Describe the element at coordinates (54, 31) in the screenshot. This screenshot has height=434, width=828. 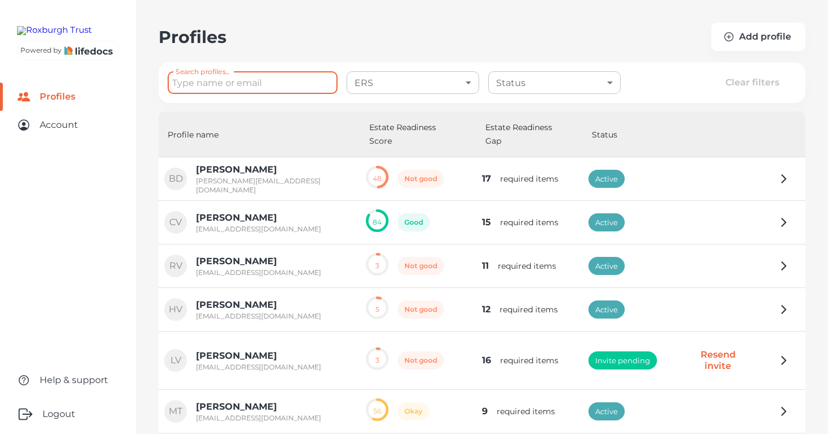
I see `img: Roxburgh Trust` at that location.